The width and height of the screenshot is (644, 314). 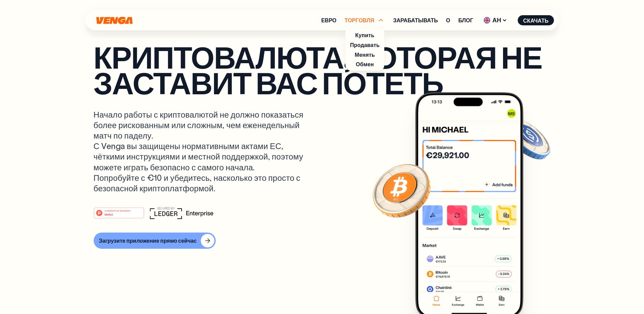 I want to click on a: Зарабатывать, so click(x=415, y=20).